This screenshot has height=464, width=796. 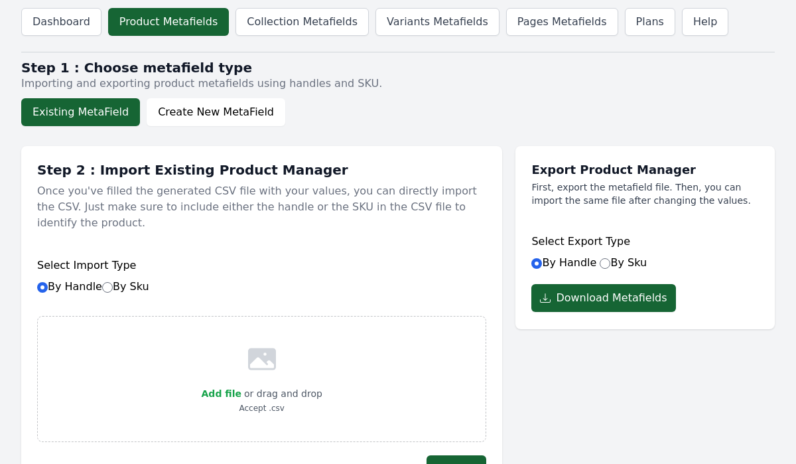 I want to click on h2: Step 1 : Choose metafield type, so click(x=398, y=68).